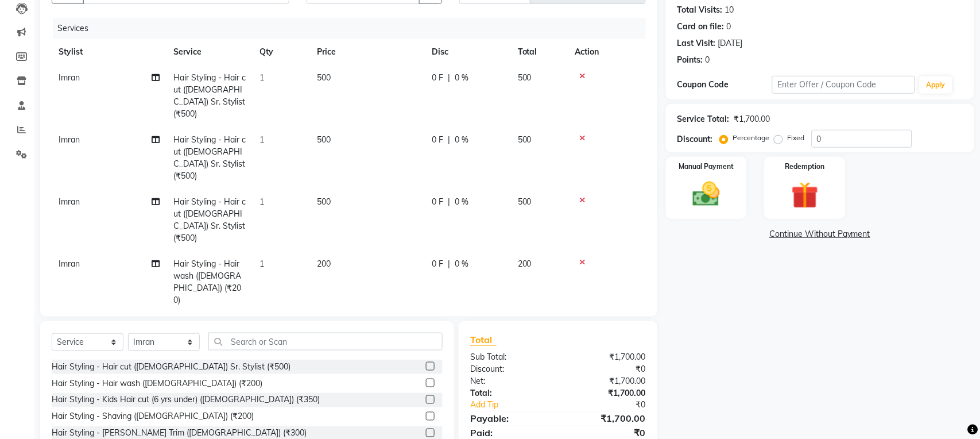 The height and width of the screenshot is (439, 980). Describe the element at coordinates (725, 84) in the screenshot. I see `div: Coupon Code` at that location.